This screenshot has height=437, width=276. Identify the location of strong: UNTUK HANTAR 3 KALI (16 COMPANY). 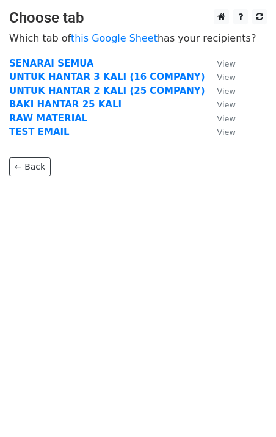
(107, 77).